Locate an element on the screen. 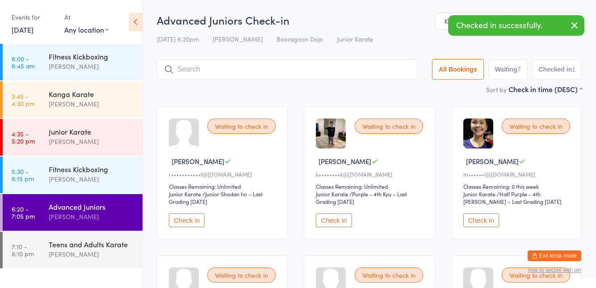 This screenshot has height=288, width=596. time: 6:00 - 6:45 am is located at coordinates (23, 62).